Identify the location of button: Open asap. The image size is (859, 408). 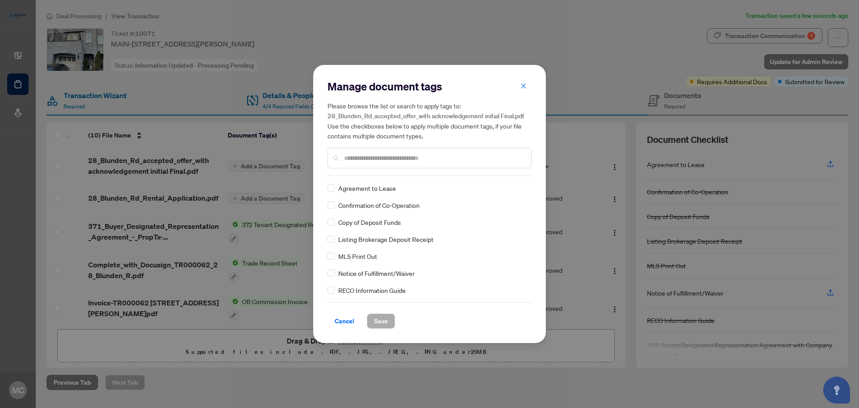
(837, 390).